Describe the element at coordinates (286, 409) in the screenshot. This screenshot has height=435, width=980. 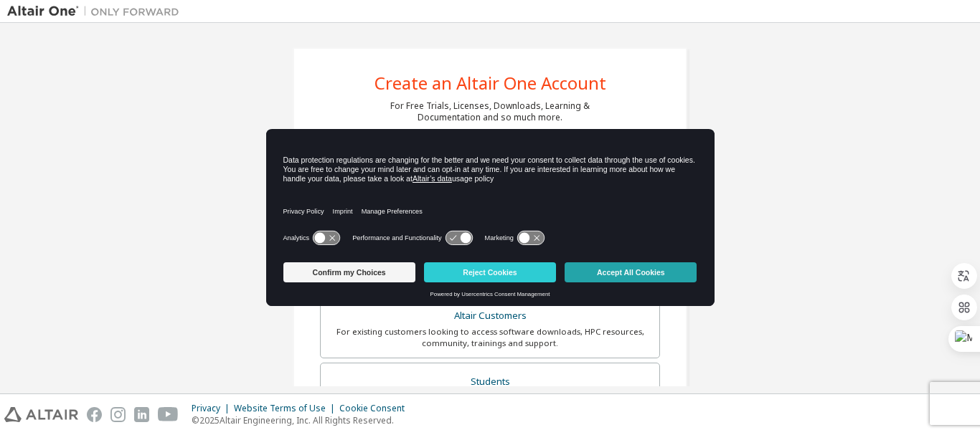
I see `div: Website Terms of Use` at that location.